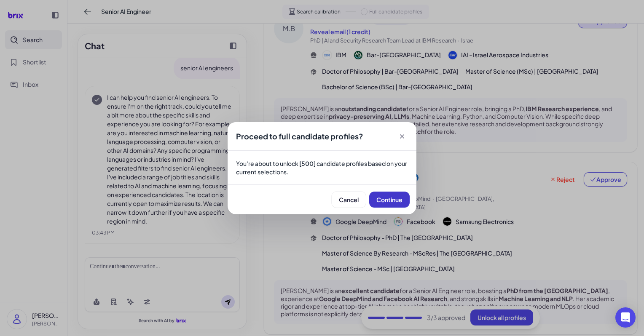 The height and width of the screenshot is (336, 644). I want to click on p: You're about to unlock candidate profiles based on your current selections., so click(322, 168).